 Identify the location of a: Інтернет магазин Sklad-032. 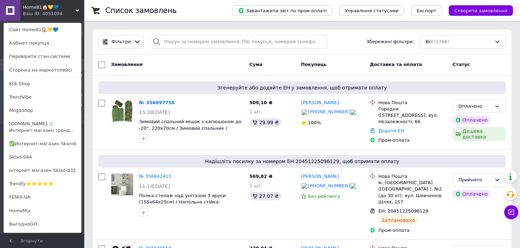
(42, 171).